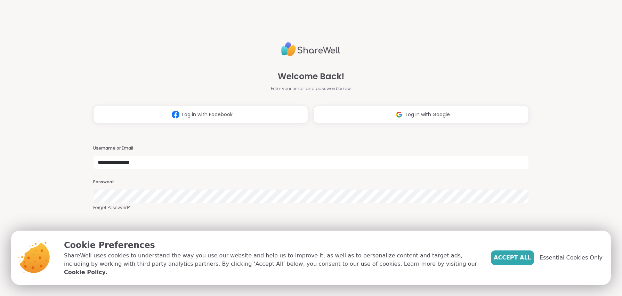 This screenshot has width=622, height=296. Describe the element at coordinates (571, 258) in the screenshot. I see `span: Essential Cookies Only` at that location.